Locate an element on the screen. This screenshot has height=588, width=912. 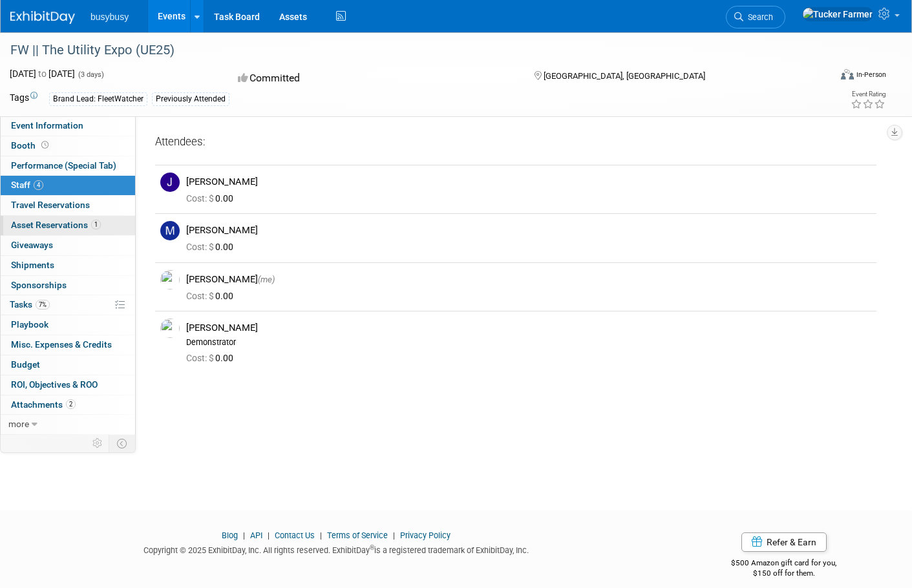
span: 2 is located at coordinates (70, 404).